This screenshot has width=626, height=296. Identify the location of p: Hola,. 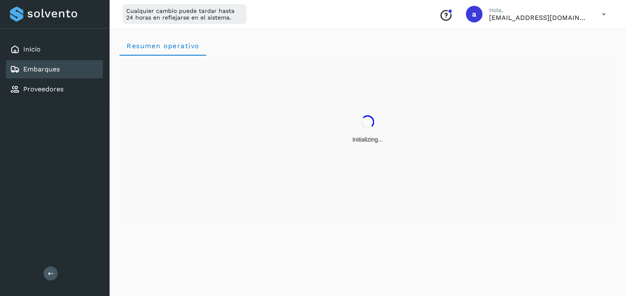
(539, 10).